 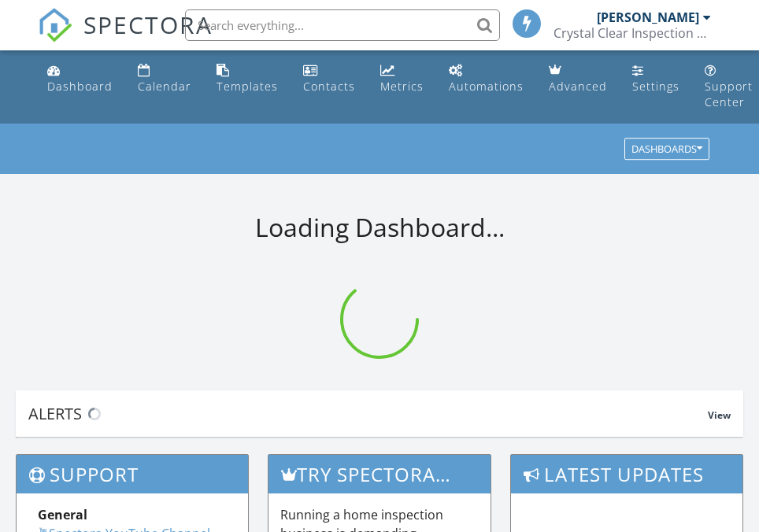 I want to click on div: Advanced, so click(x=578, y=85).